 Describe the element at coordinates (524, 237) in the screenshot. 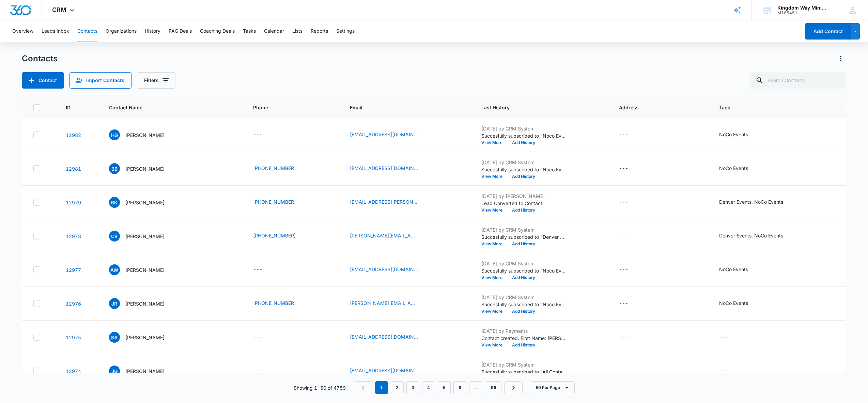

I see `p: Succesfully subscribed to "Denver Events (tag)".` at that location.